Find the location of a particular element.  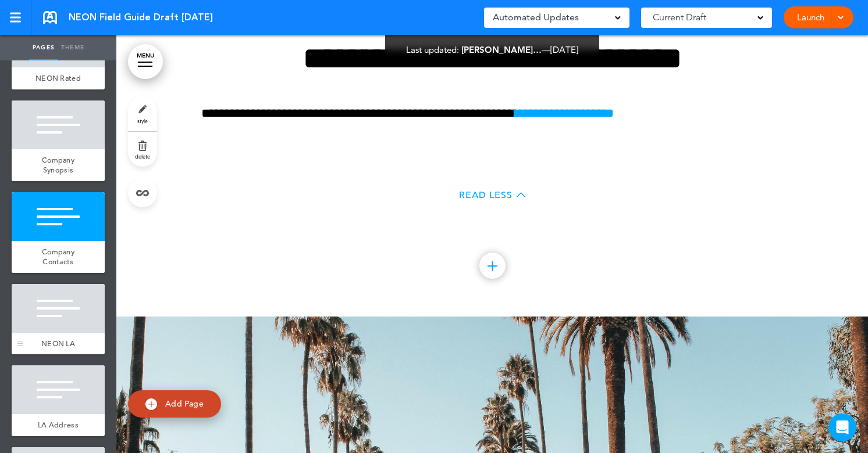

span: NEON LA is located at coordinates (58, 344).